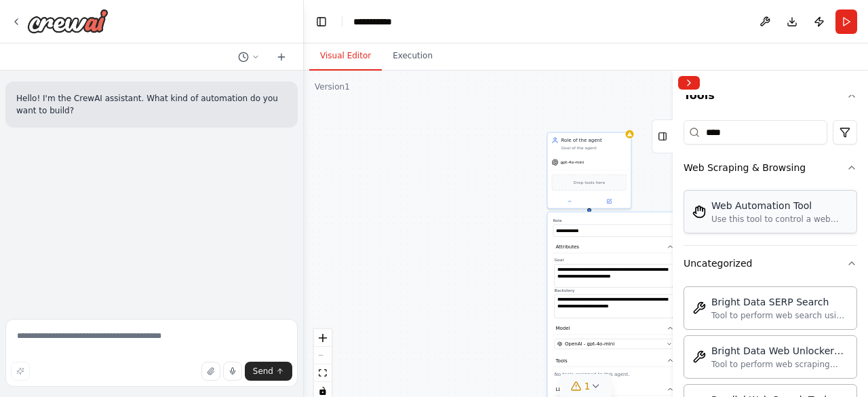  I want to click on span: Send, so click(263, 371).